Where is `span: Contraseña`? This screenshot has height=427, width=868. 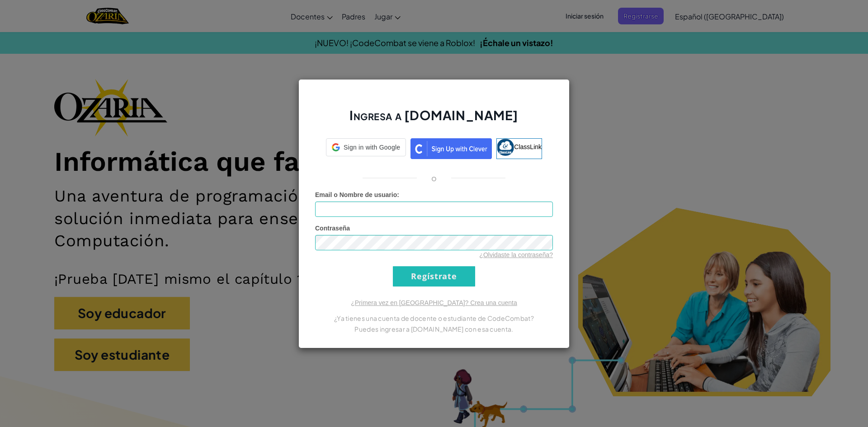 span: Contraseña is located at coordinates (332, 228).